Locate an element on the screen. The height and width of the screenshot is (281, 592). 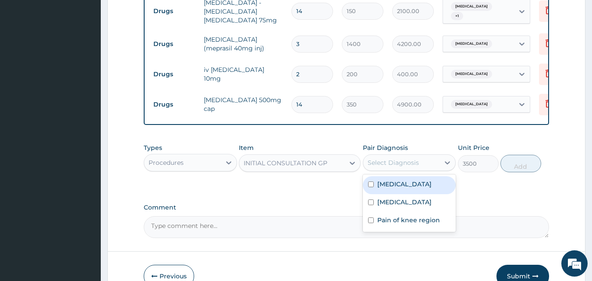
button: Add is located at coordinates (520, 163).